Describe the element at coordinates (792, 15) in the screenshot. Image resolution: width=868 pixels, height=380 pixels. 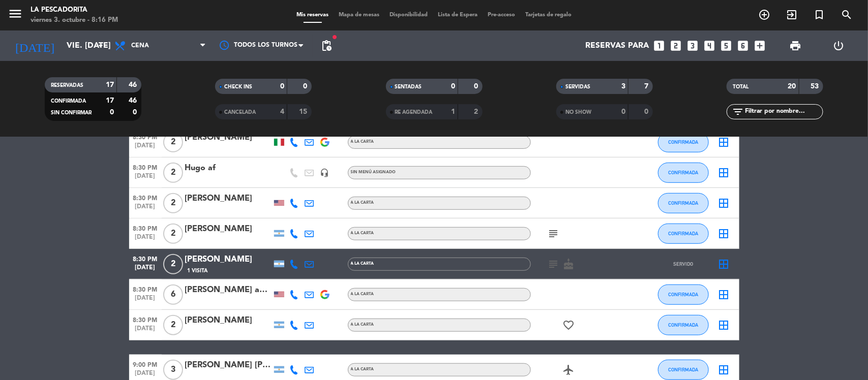
I see `i: exit_to_app` at that location.